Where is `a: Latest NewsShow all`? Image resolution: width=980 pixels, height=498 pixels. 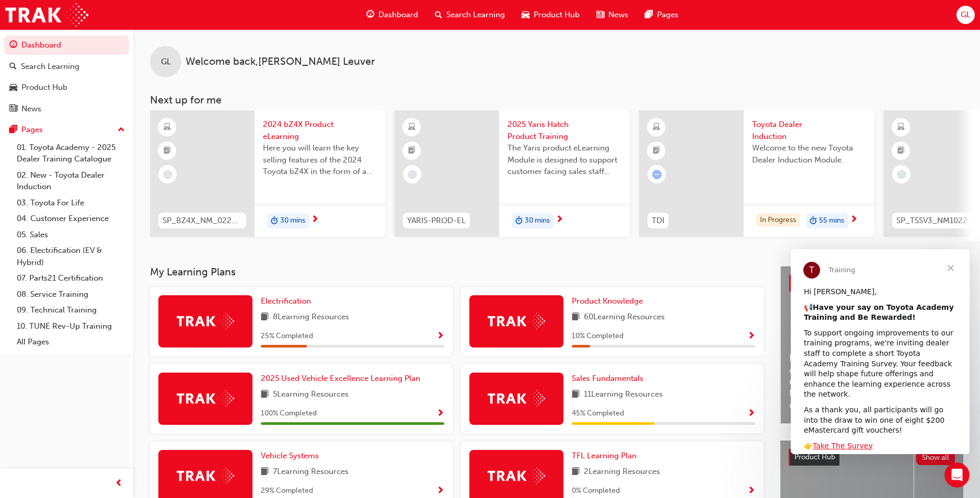
a: Latest NewsShow all is located at coordinates (872, 283).